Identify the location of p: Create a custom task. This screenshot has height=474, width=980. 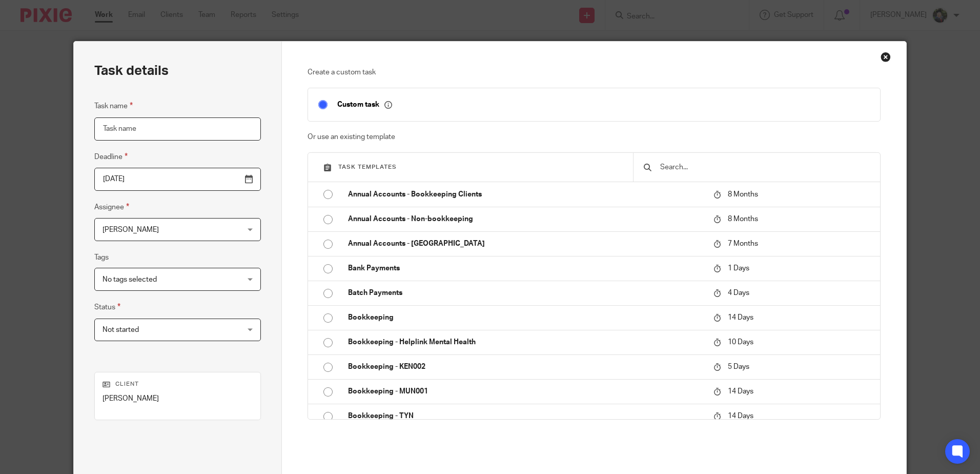
(594, 72).